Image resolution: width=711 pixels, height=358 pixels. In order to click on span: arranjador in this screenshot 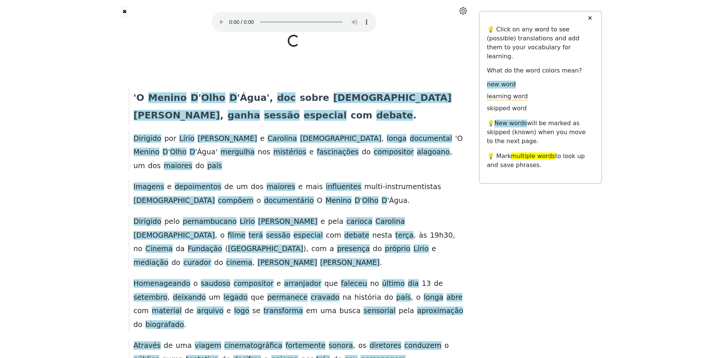, I will do `click(303, 283)`.